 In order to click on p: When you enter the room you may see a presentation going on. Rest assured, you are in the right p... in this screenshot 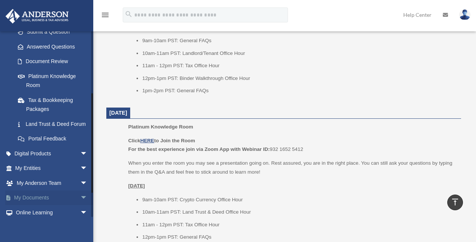, I will do `click(292, 167)`.